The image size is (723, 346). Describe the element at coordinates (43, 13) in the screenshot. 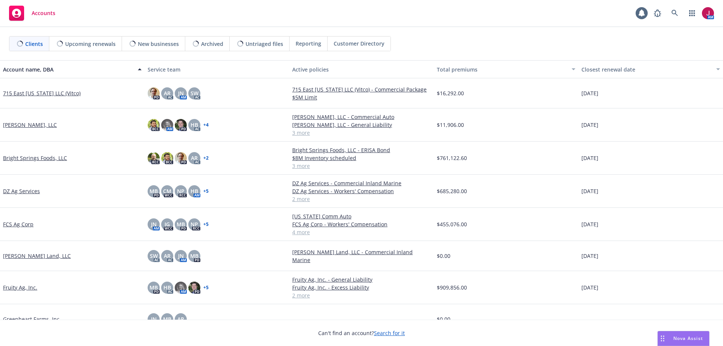

I see `span: Accounts` at that location.